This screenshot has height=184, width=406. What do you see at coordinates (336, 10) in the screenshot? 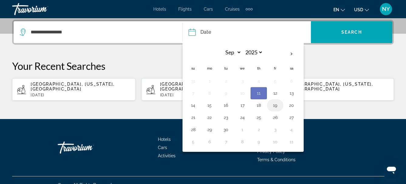
I see `span: en` at bounding box center [336, 10].